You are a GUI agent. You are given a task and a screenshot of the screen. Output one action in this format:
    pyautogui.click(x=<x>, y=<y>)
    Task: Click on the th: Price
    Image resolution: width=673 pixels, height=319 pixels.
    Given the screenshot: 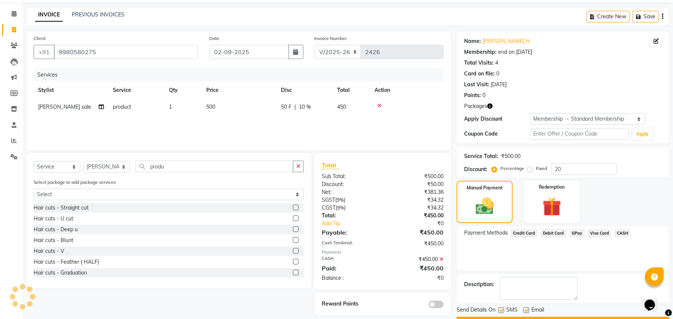 What is the action you would take?
    pyautogui.click(x=239, y=90)
    